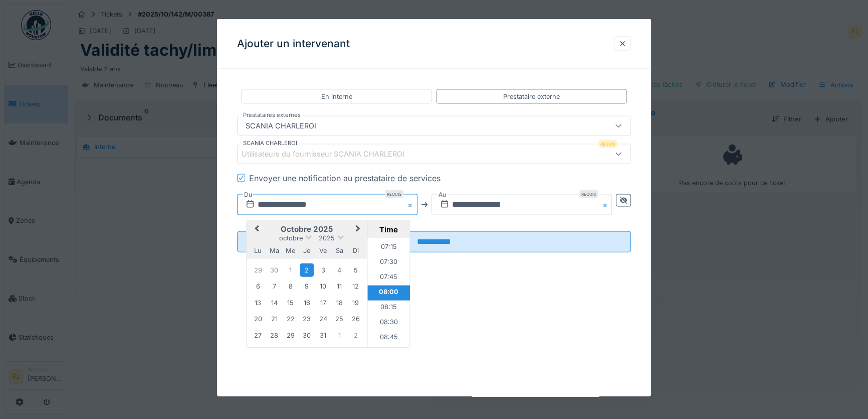 The image size is (868, 419). What do you see at coordinates (272, 115) in the screenshot?
I see `label: Prestataires externes` at bounding box center [272, 115].